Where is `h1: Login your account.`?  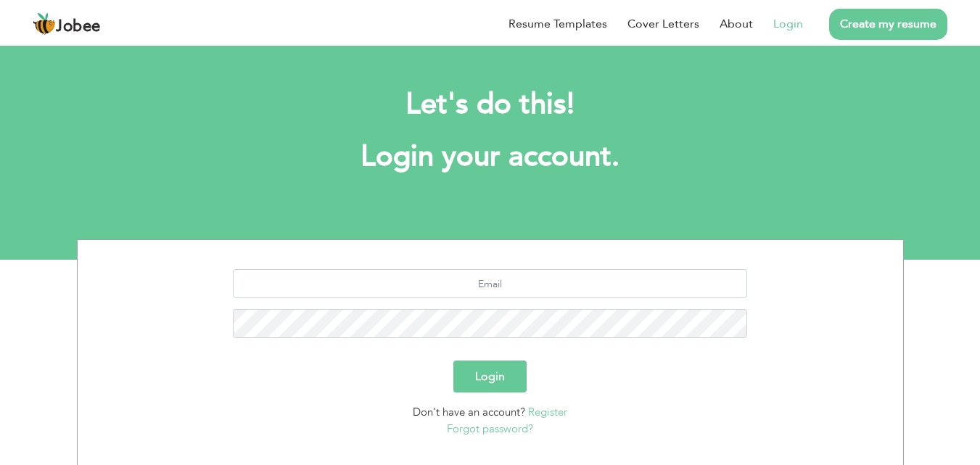
h1: Login your account. is located at coordinates (490, 157).